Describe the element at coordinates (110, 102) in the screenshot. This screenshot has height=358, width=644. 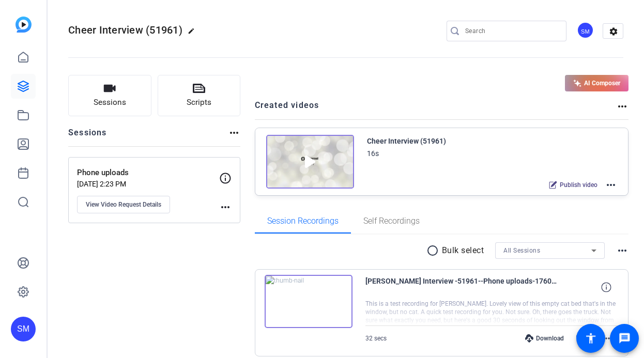
I see `span: Sessions` at that location.